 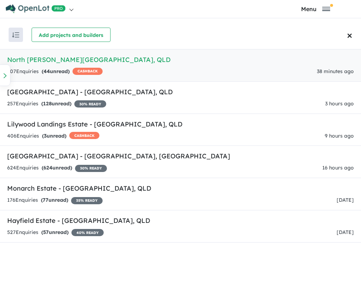 What do you see at coordinates (36, 9) in the screenshot?
I see `img: Openlot PRO Logo White` at bounding box center [36, 9].